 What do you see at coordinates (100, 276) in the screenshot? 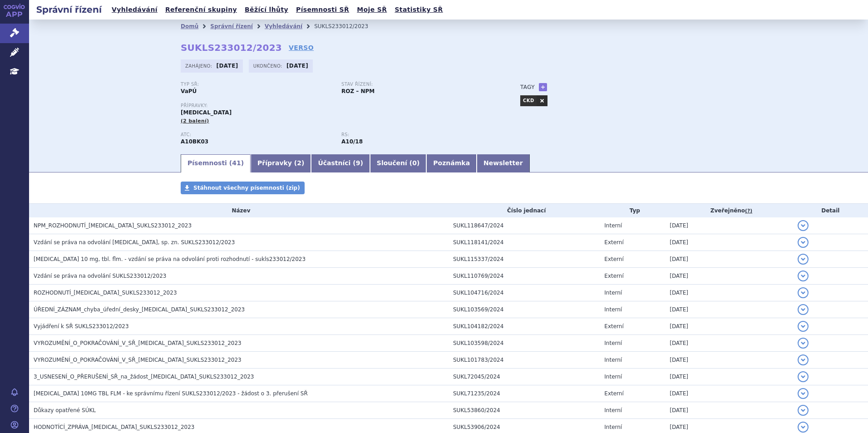
I see `span: Vzdání se práva na odvolání SUKLS233012/2023` at bounding box center [100, 276].